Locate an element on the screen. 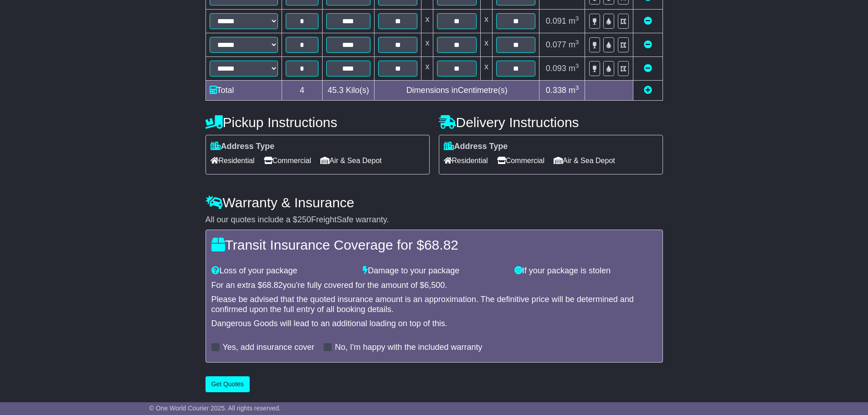 The width and height of the screenshot is (868, 415). button: Get Quotes is located at coordinates (228, 384).